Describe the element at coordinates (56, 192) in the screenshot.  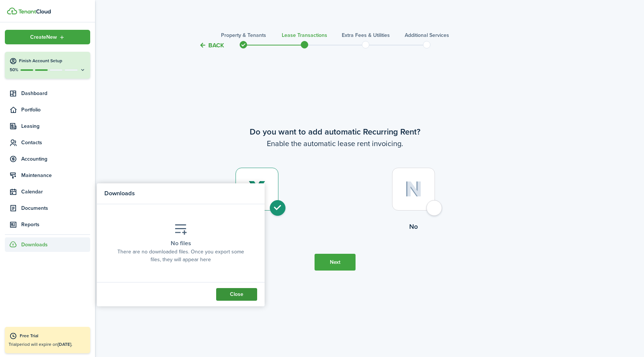
I see `span: Calendar` at that location.